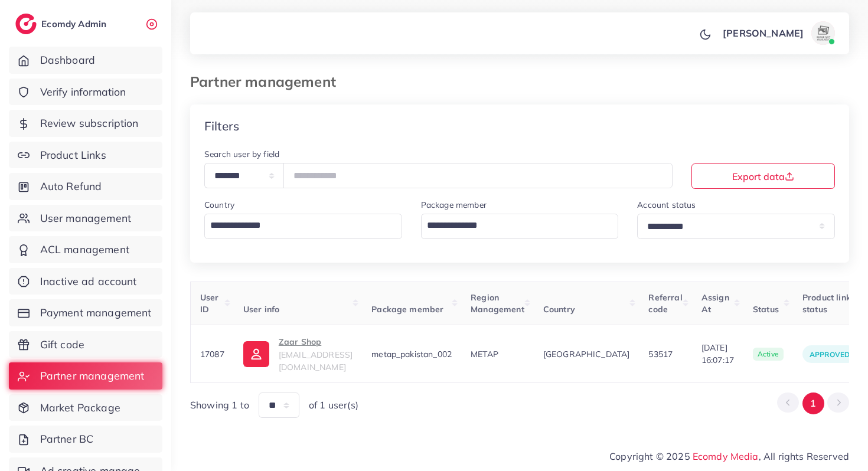 The height and width of the screenshot is (471, 868). Describe the element at coordinates (95, 313) in the screenshot. I see `span: Payment management` at that location.